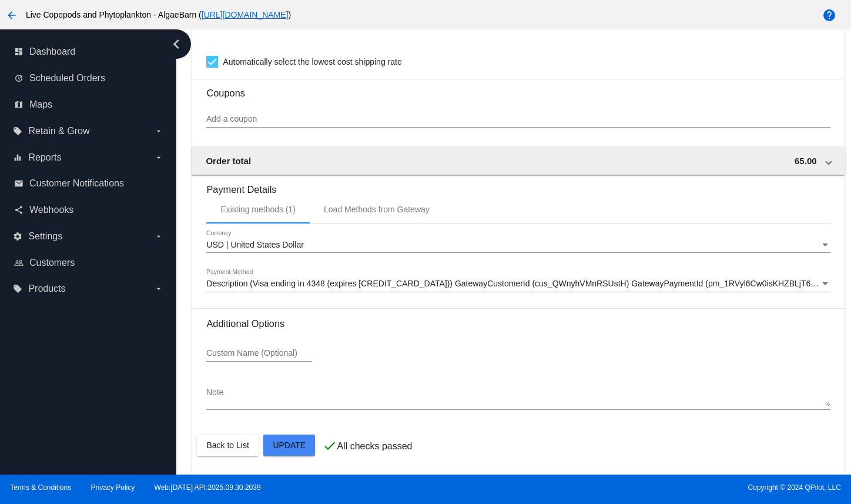  I want to click on mat-icon: arrow_back, so click(12, 16).